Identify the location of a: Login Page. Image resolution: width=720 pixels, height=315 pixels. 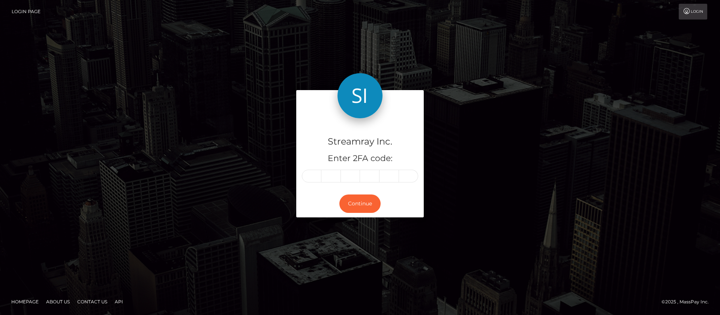
(26, 12).